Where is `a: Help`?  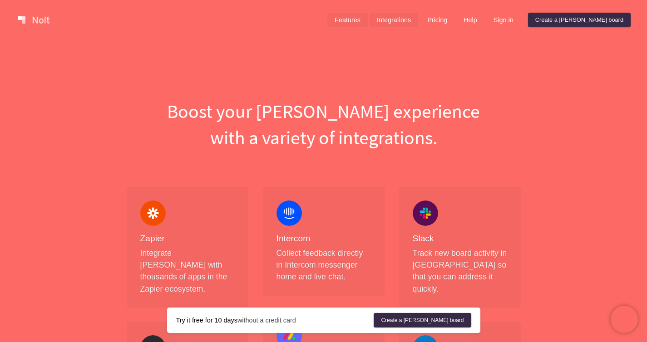 a: Help is located at coordinates (470, 20).